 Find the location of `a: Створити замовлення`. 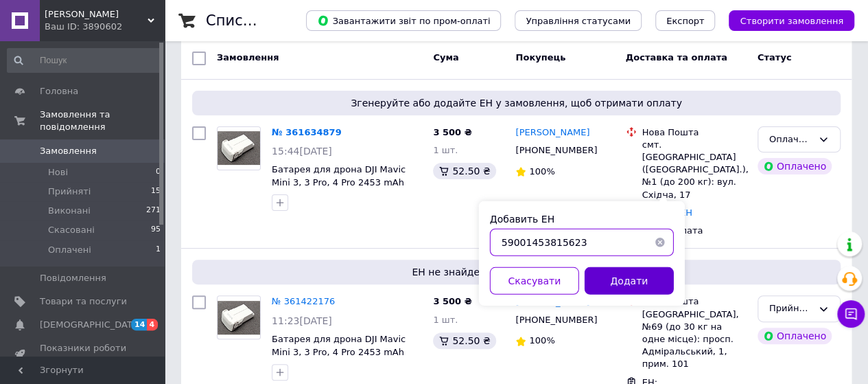

a: Створити замовлення is located at coordinates (785, 20).